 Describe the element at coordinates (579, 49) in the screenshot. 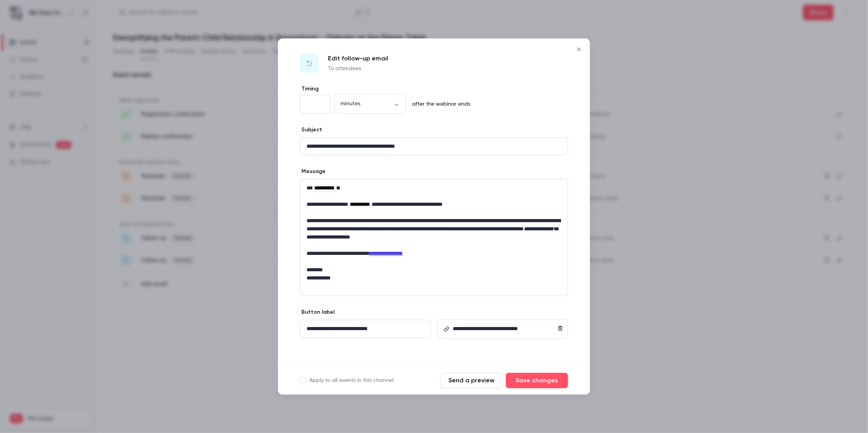

I see `button: Close` at that location.